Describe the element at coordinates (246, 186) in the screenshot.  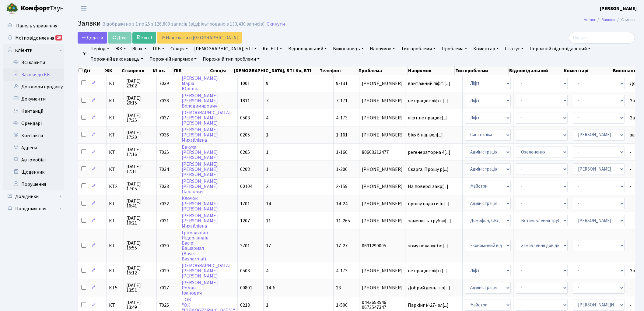
I see `span: 00104` at that location.